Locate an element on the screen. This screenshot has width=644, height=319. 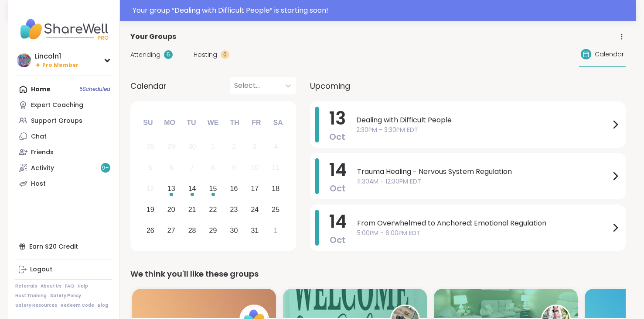
div: Th is located at coordinates (235, 123).